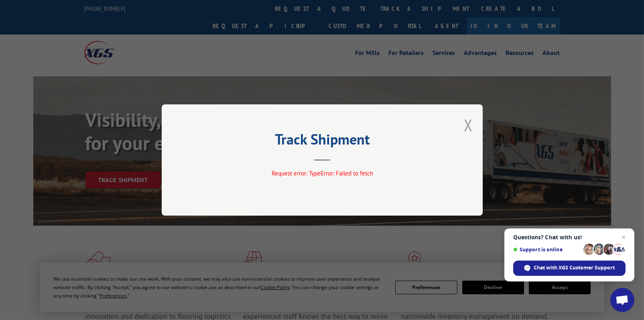  Describe the element at coordinates (322, 142) in the screenshot. I see `h2: Track Shipment` at that location.